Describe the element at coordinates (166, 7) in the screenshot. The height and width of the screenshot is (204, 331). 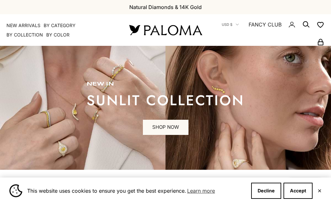
I see `p: Natural Diamonds & 14K Gold` at that location.